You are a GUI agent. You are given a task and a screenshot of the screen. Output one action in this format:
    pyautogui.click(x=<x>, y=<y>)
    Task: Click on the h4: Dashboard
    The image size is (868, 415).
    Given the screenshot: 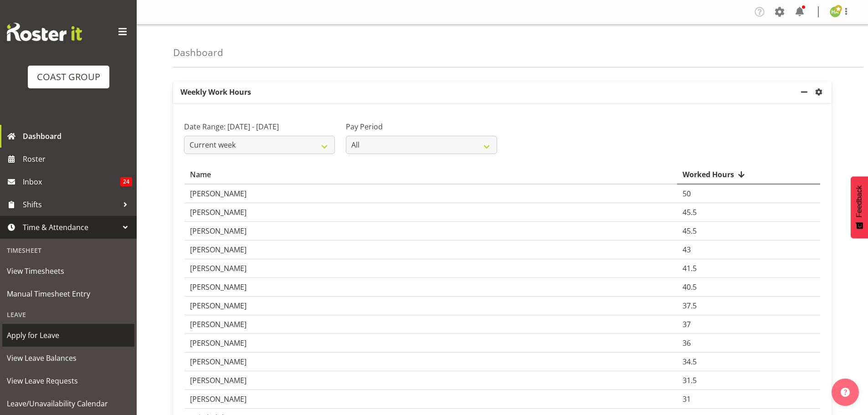 What is the action you would take?
    pyautogui.click(x=198, y=52)
    